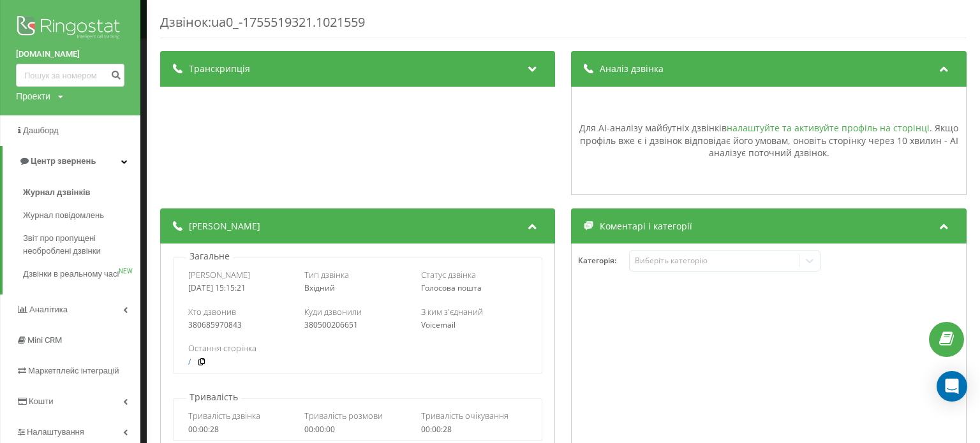 This screenshot has width=980, height=443. What do you see at coordinates (82, 274) in the screenshot?
I see `a: Дзвінки в реальному часіNEW` at bounding box center [82, 274].